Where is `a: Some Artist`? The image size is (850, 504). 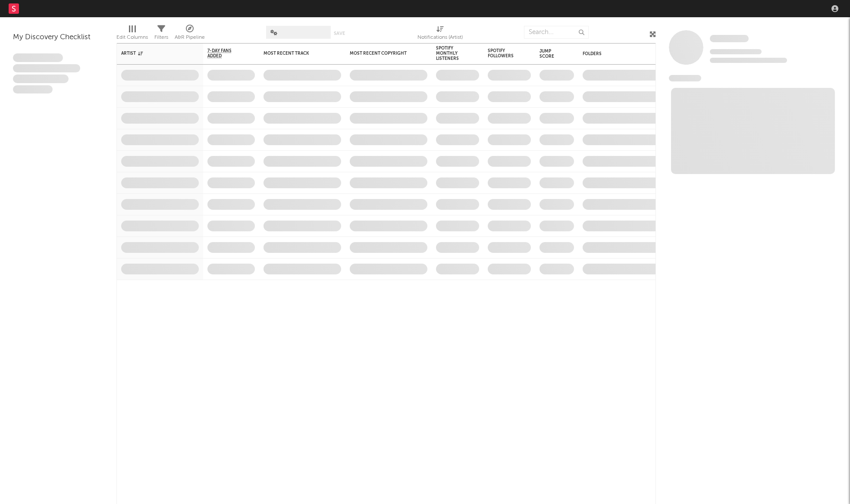
a: Some Artist is located at coordinates (729, 39).